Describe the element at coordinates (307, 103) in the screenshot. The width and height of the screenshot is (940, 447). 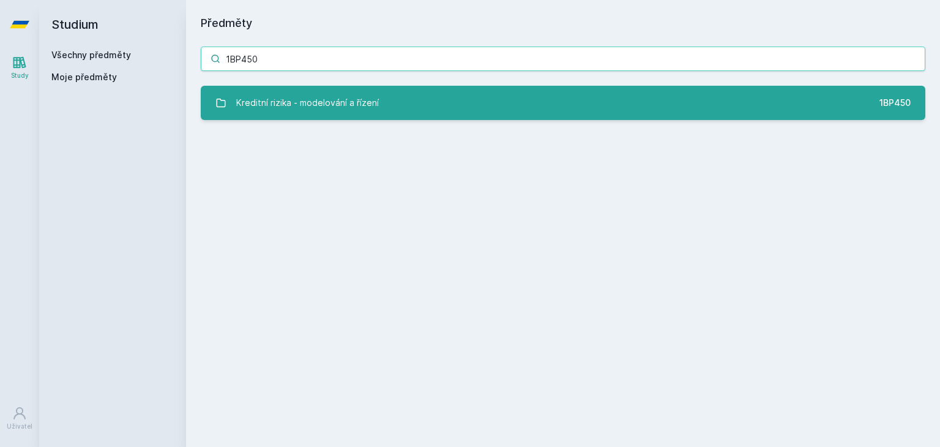
I see `div: Kreditní rizika - modelování a řízení` at that location.